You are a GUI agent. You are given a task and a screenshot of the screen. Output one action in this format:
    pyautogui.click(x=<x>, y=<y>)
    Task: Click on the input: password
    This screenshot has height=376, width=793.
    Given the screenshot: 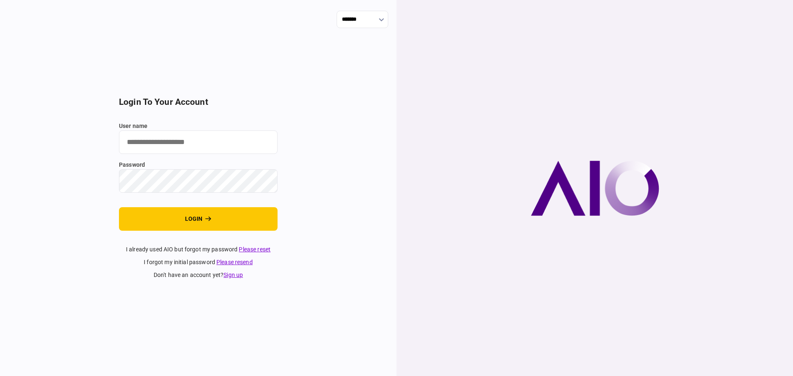 What is the action you would take?
    pyautogui.click(x=198, y=181)
    